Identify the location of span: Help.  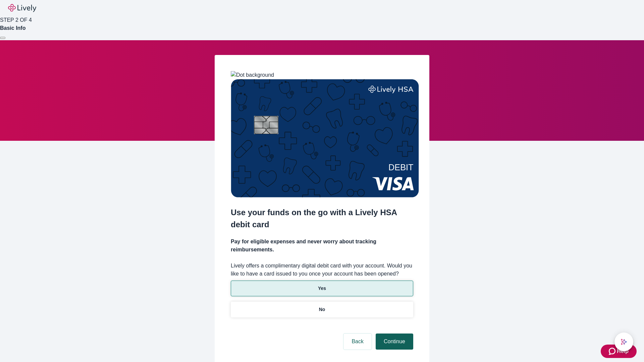
(623, 351).